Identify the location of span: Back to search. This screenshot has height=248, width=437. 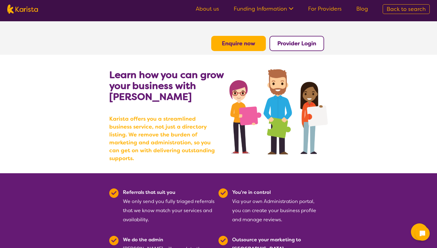
(406, 9).